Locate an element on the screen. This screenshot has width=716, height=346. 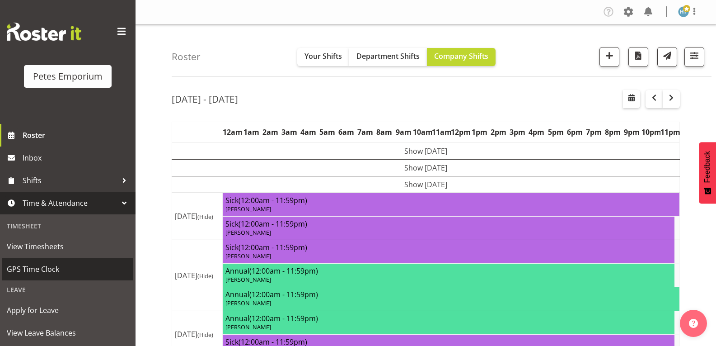
span: Feedback is located at coordinates (707, 167).